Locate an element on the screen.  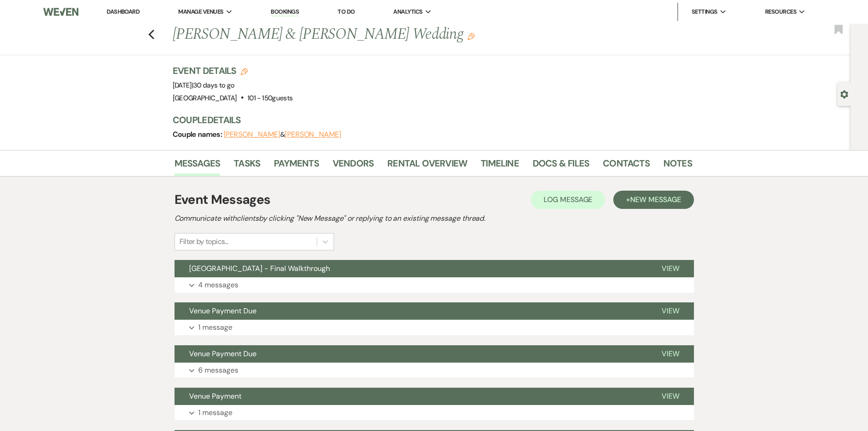
a: To Do is located at coordinates (346, 11).